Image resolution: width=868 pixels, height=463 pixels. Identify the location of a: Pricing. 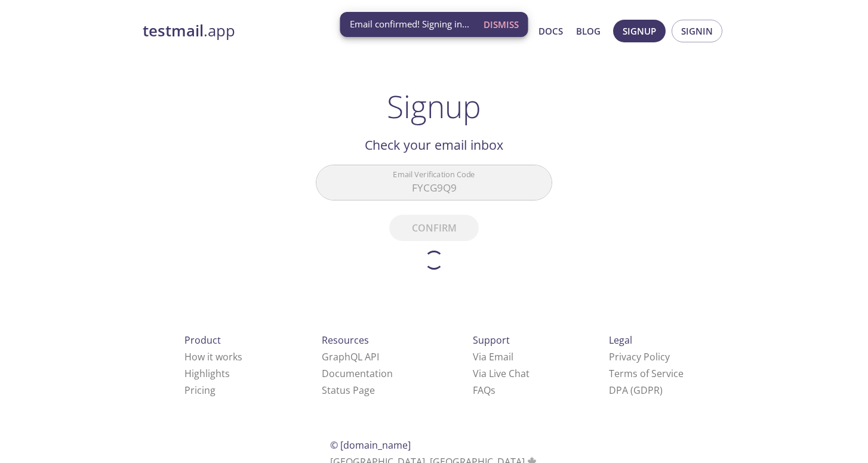
(200, 390).